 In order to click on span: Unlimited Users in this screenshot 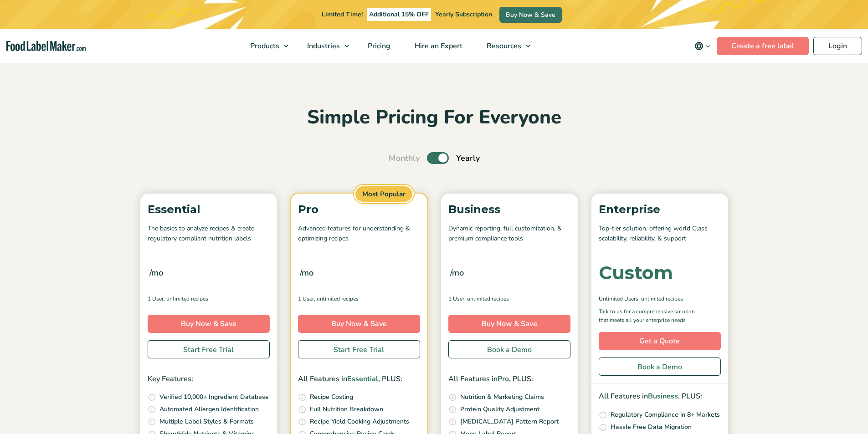, I will do `click(618, 298)`.